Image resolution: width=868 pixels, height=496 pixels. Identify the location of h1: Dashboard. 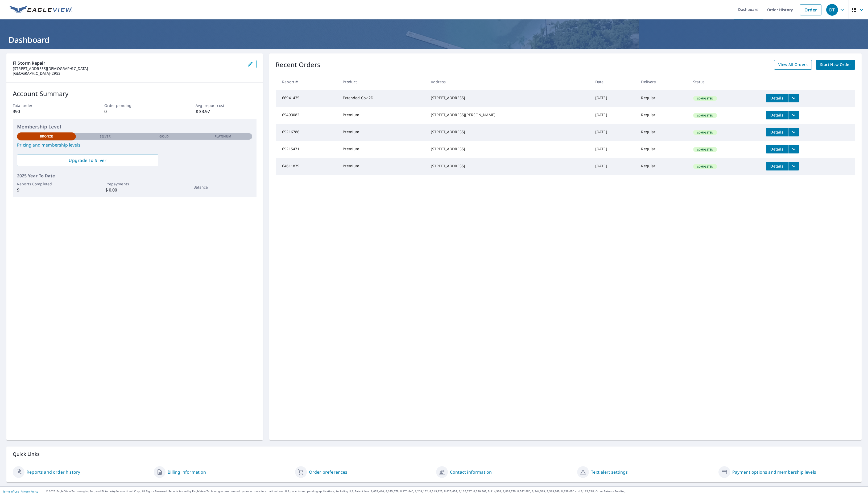
(434, 40).